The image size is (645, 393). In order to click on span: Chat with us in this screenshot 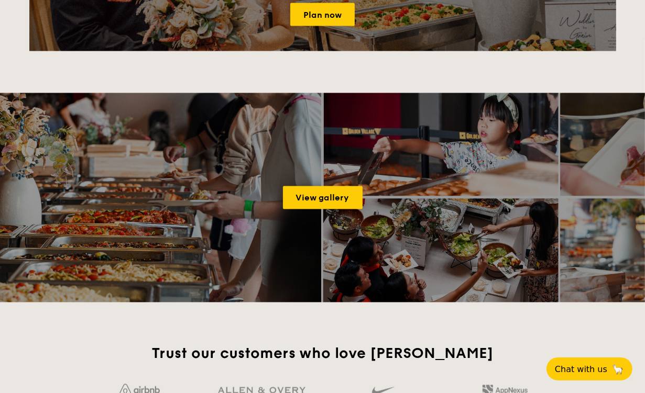, I will do `click(581, 369)`.